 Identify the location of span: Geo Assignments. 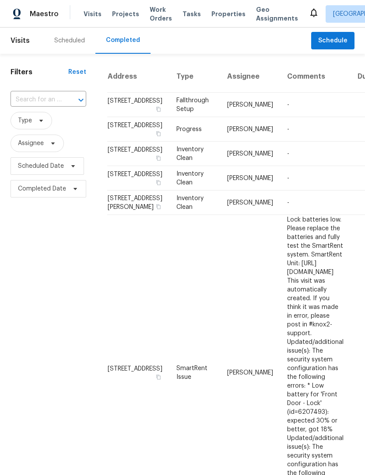
(277, 14).